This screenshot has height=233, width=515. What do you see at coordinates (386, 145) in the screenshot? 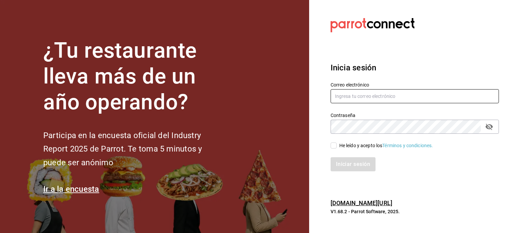
I see `div: He leído y acepto los` at bounding box center [386, 145].